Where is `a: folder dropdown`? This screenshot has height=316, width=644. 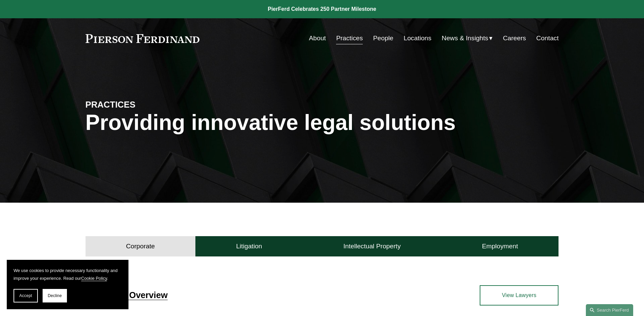
a: folder dropdown is located at coordinates (467, 38).